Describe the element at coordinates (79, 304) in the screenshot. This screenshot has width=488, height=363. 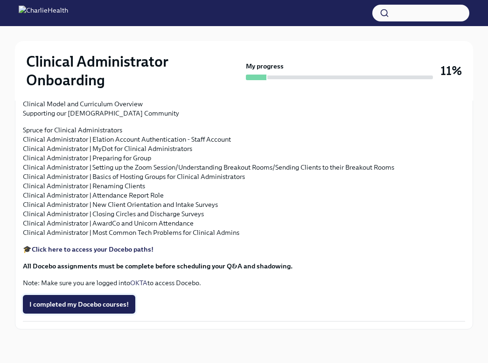
I see `button: I completed my Docebo courses!` at that location.